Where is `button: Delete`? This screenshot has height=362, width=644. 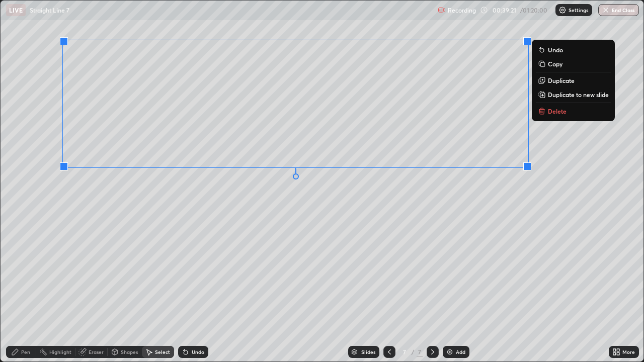 button: Delete is located at coordinates (573, 111).